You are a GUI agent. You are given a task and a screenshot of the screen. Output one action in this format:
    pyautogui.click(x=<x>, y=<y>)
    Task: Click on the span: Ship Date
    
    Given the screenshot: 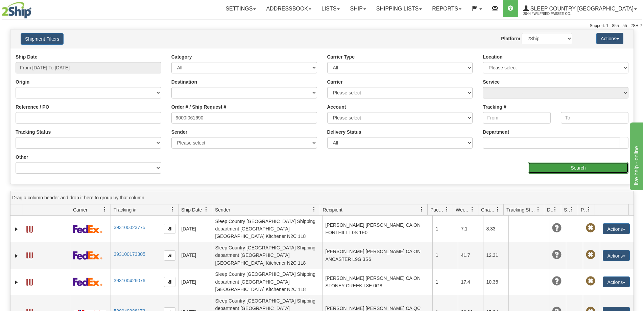 What is the action you would take?
    pyautogui.click(x=191, y=209)
    